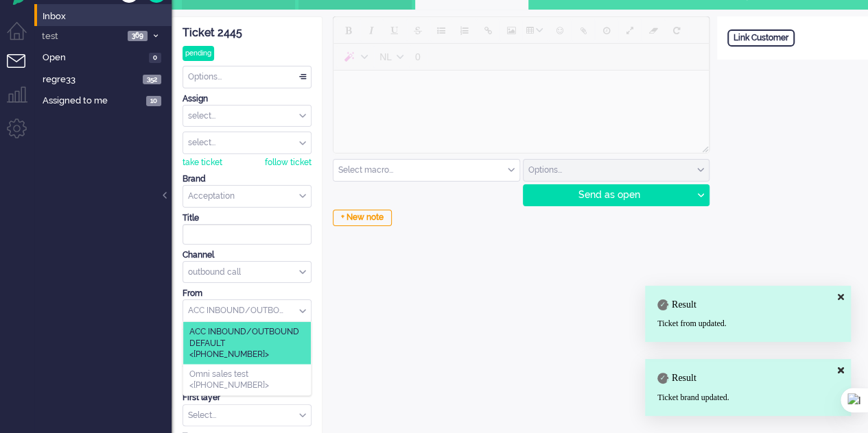 Image resolution: width=868 pixels, height=433 pixels. What do you see at coordinates (247, 398) in the screenshot?
I see `div: First layer` at bounding box center [247, 398].